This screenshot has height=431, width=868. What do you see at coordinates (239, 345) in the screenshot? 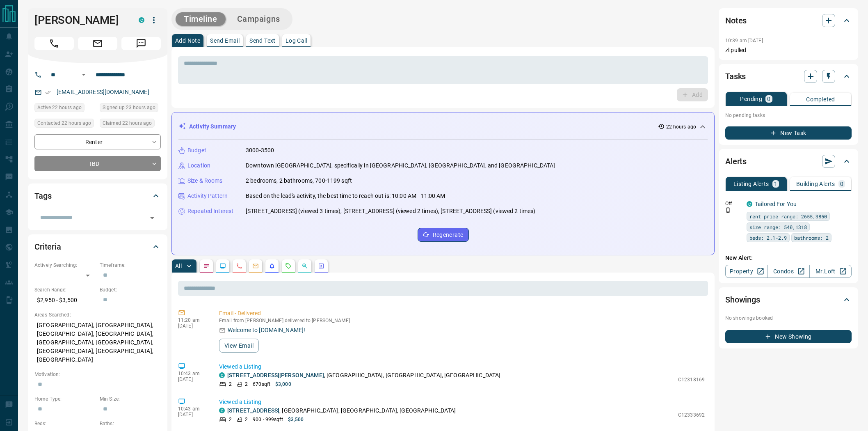
I see `button: View Email` at bounding box center [239, 345].